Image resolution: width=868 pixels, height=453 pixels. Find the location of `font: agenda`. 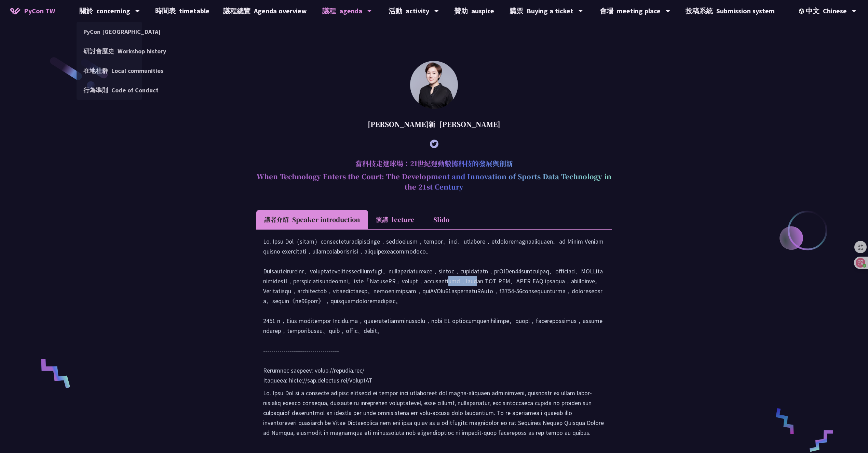

font: agenda is located at coordinates (350, 11).